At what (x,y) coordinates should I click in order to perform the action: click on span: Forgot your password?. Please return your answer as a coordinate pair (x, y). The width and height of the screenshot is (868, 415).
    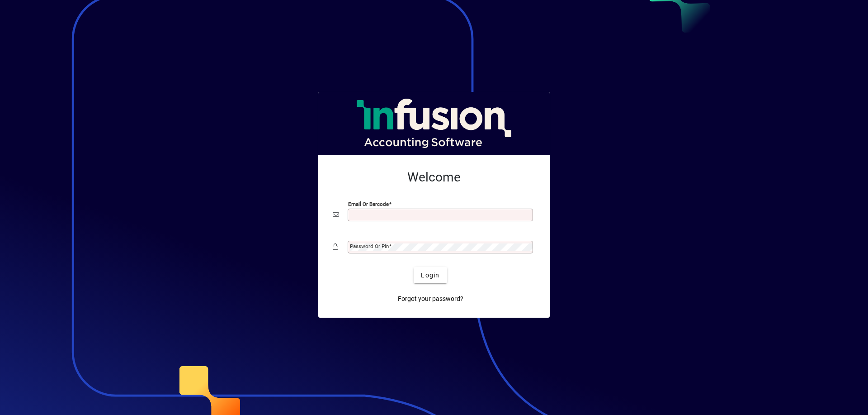
    Looking at the image, I should click on (431, 299).